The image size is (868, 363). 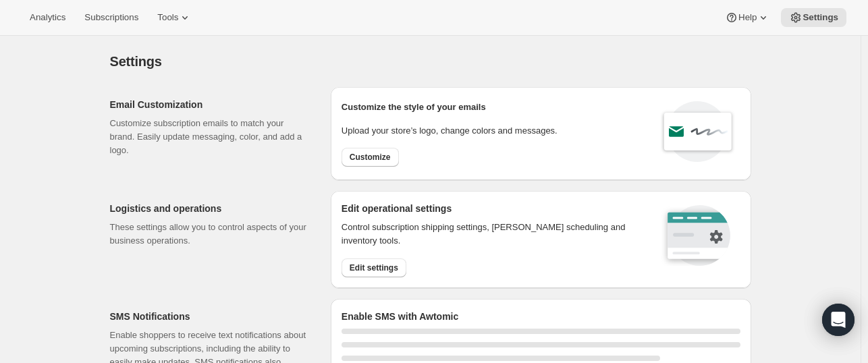 What do you see at coordinates (492, 209) in the screenshot?
I see `h2: Edit operational settings` at bounding box center [492, 209].